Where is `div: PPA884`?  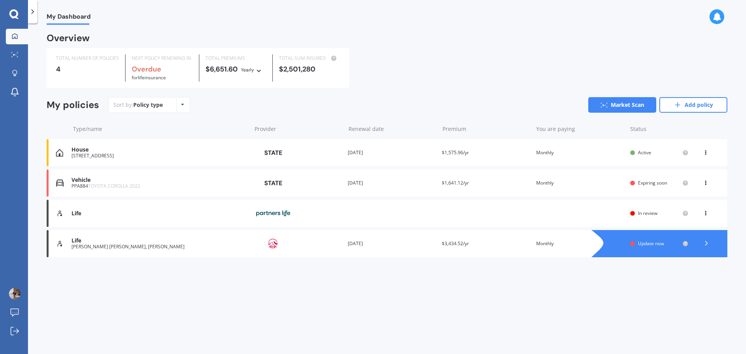 div: PPA884 is located at coordinates (159, 186).